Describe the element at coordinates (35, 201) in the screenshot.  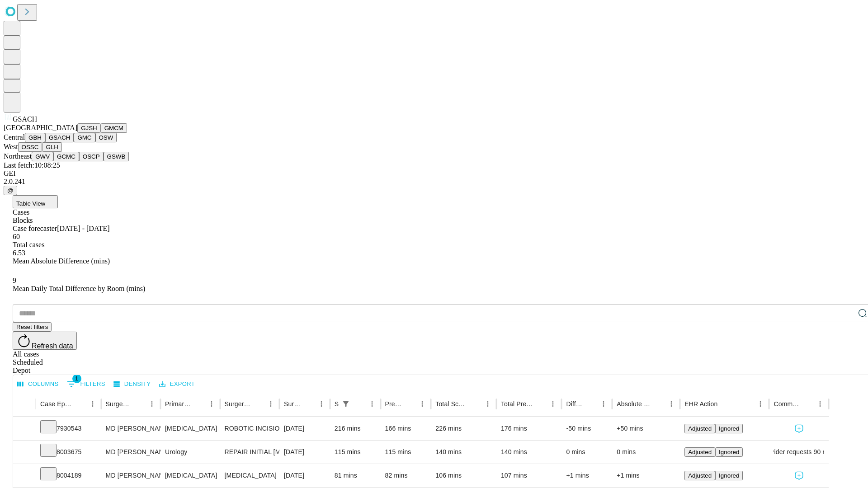
I see `button: Table View` at that location.